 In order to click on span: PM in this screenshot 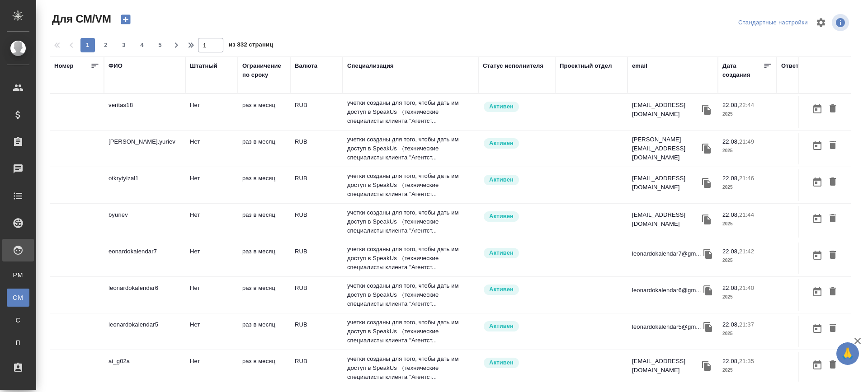, I will do `click(18, 275)`.